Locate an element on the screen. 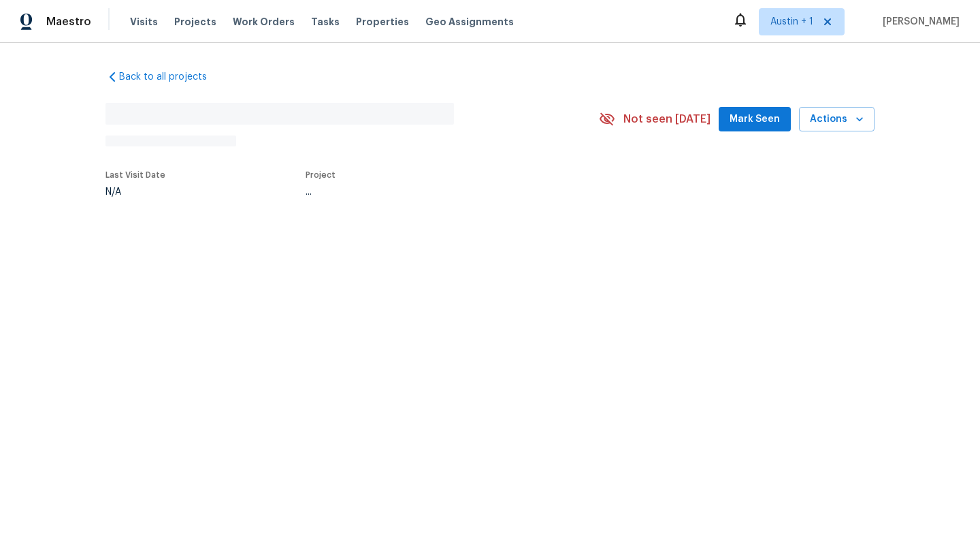  button: Mark Seen is located at coordinates (755, 119).